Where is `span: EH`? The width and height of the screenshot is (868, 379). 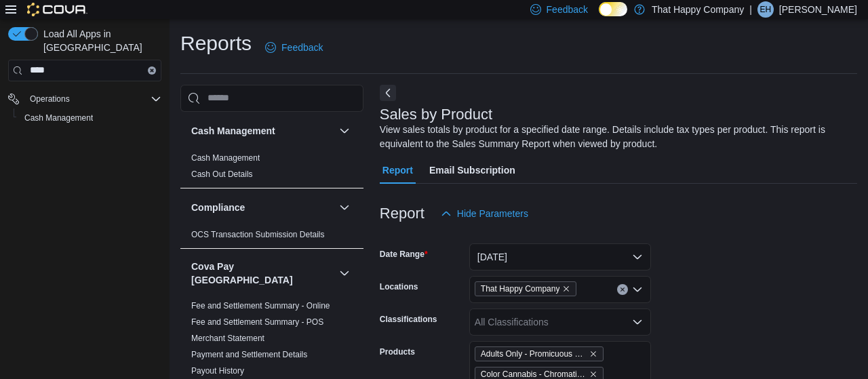 span: EH is located at coordinates (766, 9).